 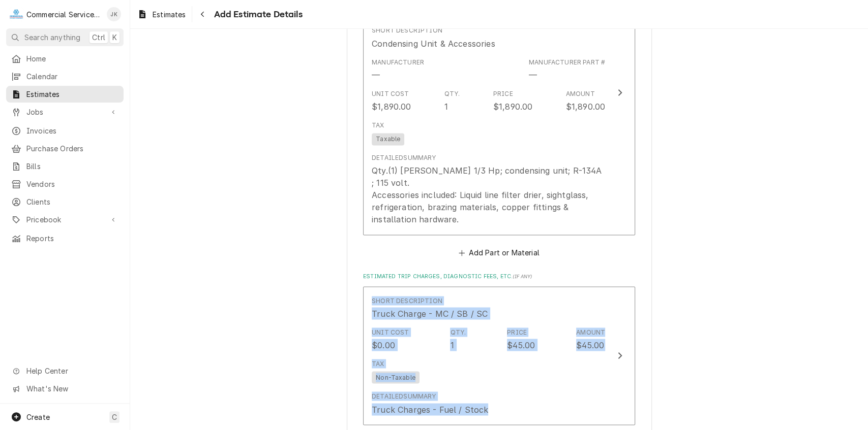 What do you see at coordinates (114, 14) in the screenshot?
I see `div: John Key's Avatar` at bounding box center [114, 14].